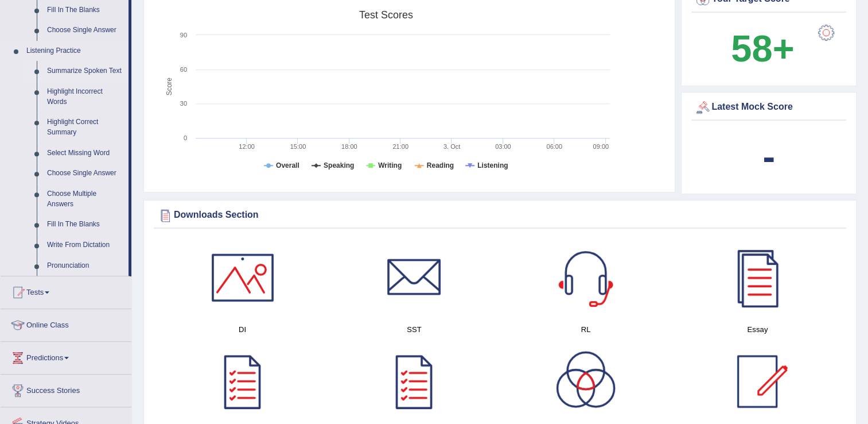  Describe the element at coordinates (184, 104) in the screenshot. I see `text: 30` at that location.